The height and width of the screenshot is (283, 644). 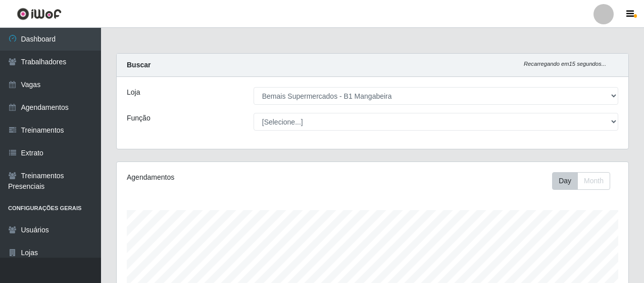 What do you see at coordinates (139, 118) in the screenshot?
I see `label: Função` at bounding box center [139, 118].